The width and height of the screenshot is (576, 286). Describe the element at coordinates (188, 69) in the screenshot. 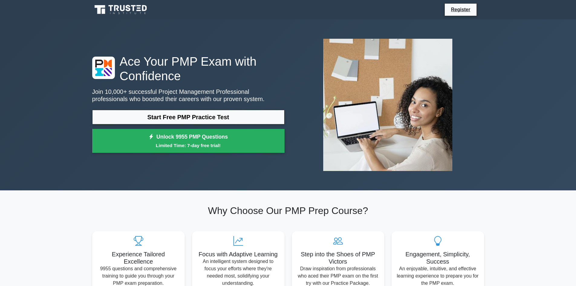

I see `h1: Ace Your PMP Exam with Confidence` at that location.